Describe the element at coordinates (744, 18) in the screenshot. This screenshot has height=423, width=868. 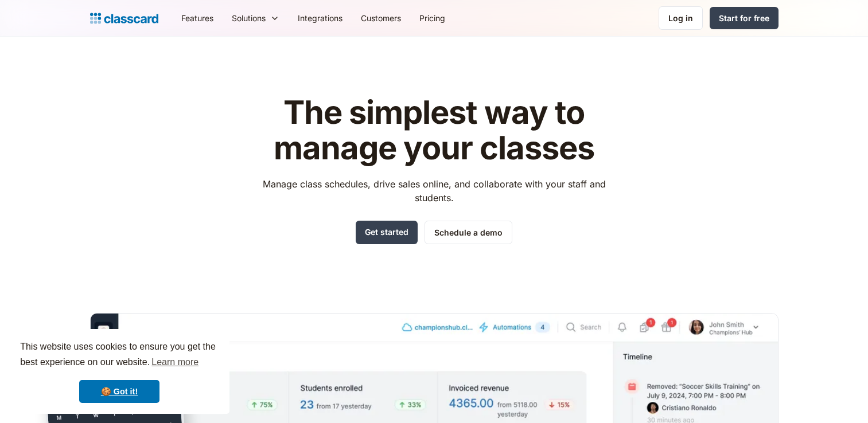
I see `a: Start for free` at that location.